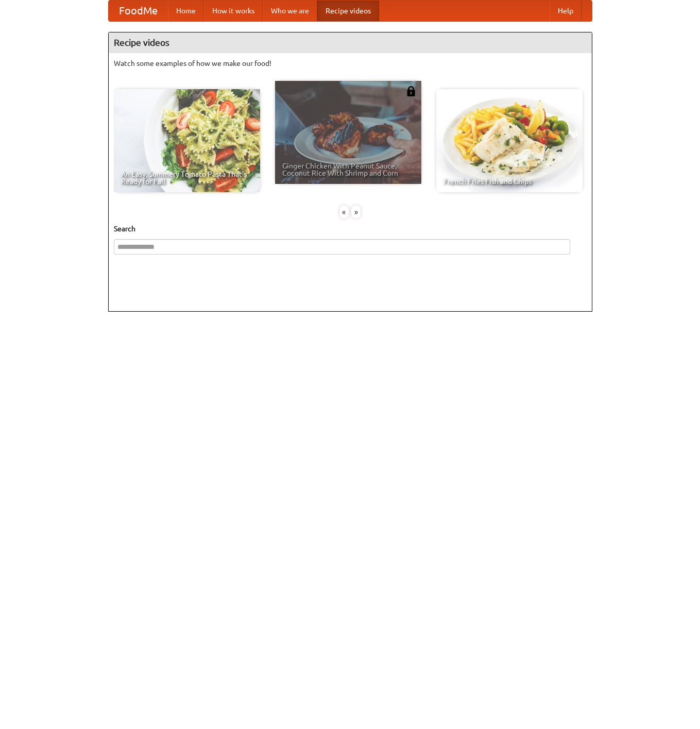  I want to click on p: Watch some examples of how we make our food!, so click(350, 63).